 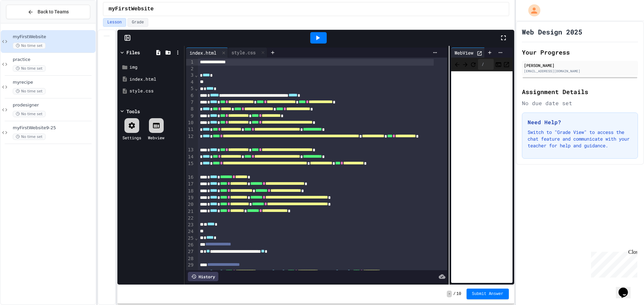 I want to click on h1: Web Design 2025, so click(x=552, y=32).